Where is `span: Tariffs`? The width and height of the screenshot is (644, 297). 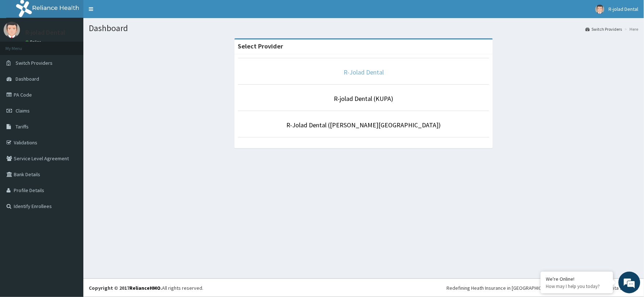 span: Tariffs is located at coordinates (22, 126).